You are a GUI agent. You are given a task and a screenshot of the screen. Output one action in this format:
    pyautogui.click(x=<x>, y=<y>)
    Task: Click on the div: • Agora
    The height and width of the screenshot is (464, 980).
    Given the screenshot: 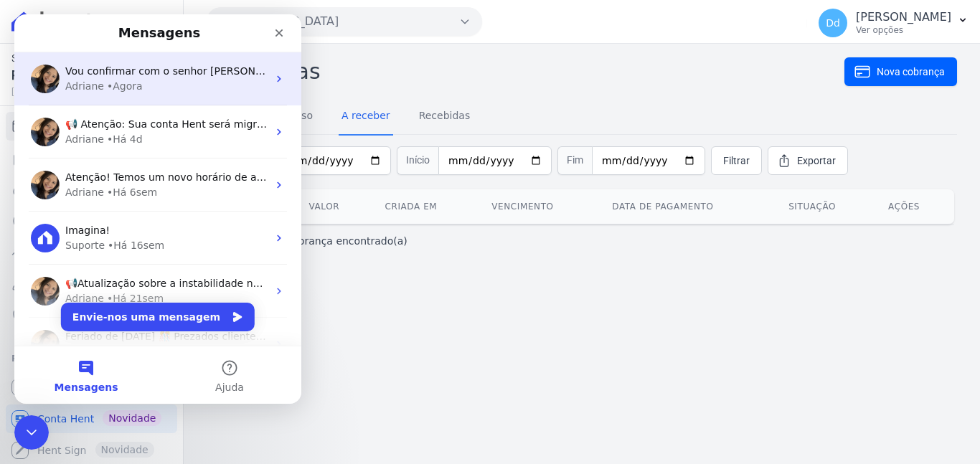 What is the action you would take?
    pyautogui.click(x=110, y=72)
    